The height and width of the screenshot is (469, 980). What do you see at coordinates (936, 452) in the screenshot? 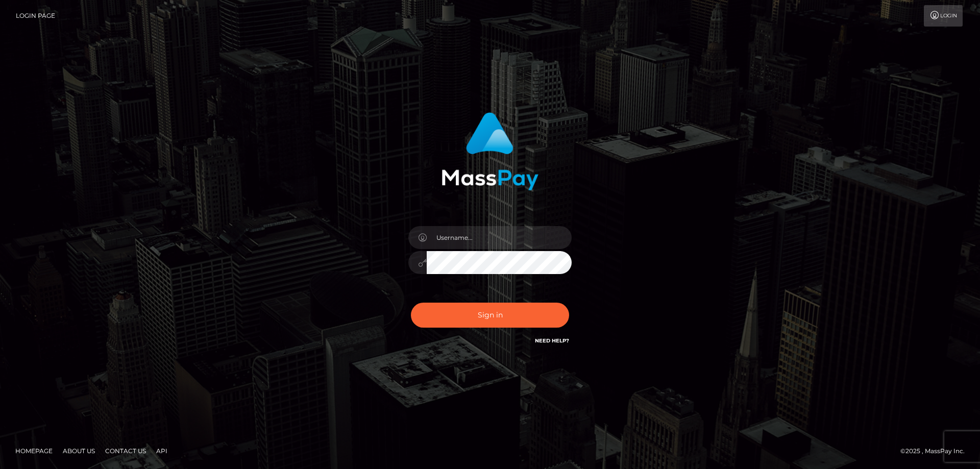
I see `div: © 2025 , MassPay Inc.` at bounding box center [936, 452].